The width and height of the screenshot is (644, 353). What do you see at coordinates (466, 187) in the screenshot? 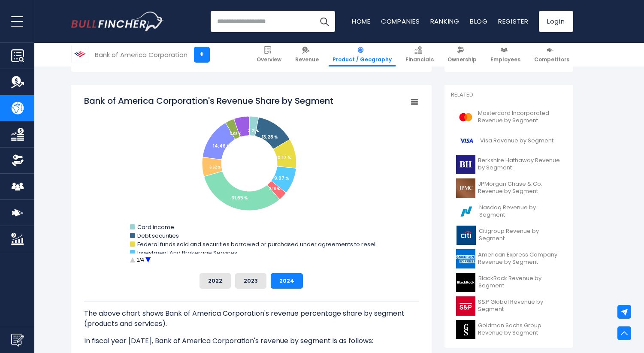
I see `img: JPM logo` at bounding box center [466, 187].